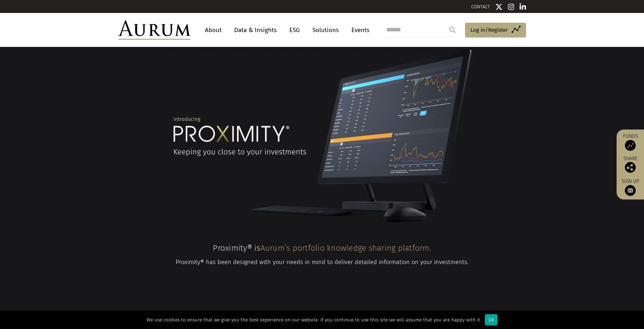  What do you see at coordinates (630, 191) in the screenshot?
I see `img: Sign up to our newsletter` at bounding box center [630, 191].